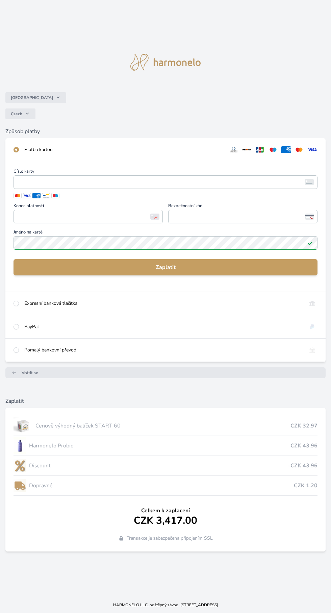 The image size is (331, 613). What do you see at coordinates (165, 131) in the screenshot?
I see `h6: Způsob platby` at bounding box center [165, 131].